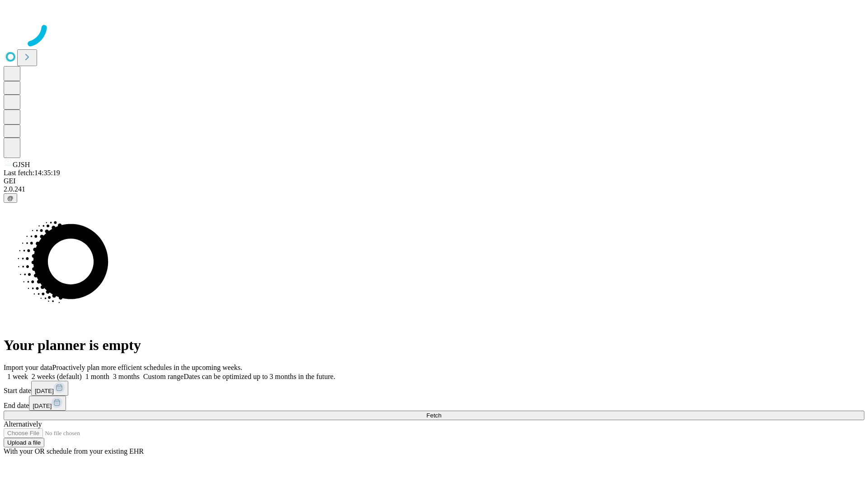 The height and width of the screenshot is (489, 868). What do you see at coordinates (28, 367) in the screenshot?
I see `span: Import your data` at bounding box center [28, 367].